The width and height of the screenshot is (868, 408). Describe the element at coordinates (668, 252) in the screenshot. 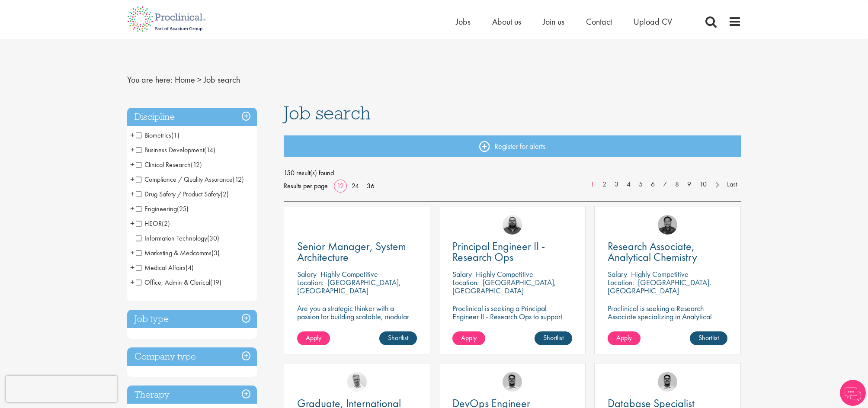

I see `a: Research Associate, Analytical Chemistry` at that location.